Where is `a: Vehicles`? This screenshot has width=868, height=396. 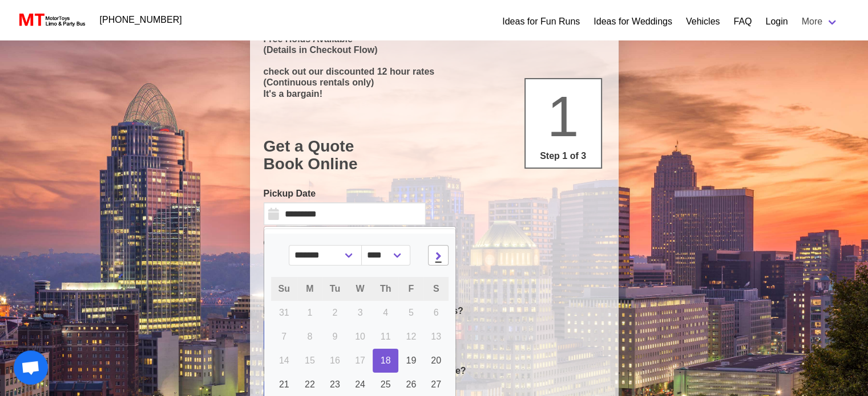
a: Vehicles is located at coordinates (703, 21).